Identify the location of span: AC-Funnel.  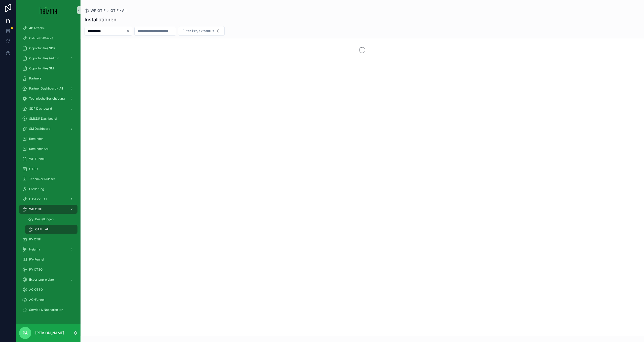
(37, 300).